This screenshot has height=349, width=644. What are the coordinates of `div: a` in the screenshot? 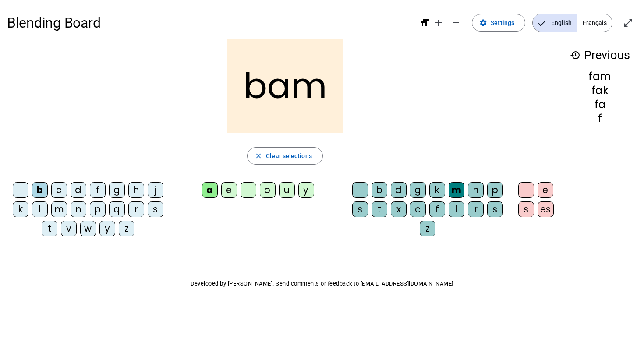 It's located at (210, 190).